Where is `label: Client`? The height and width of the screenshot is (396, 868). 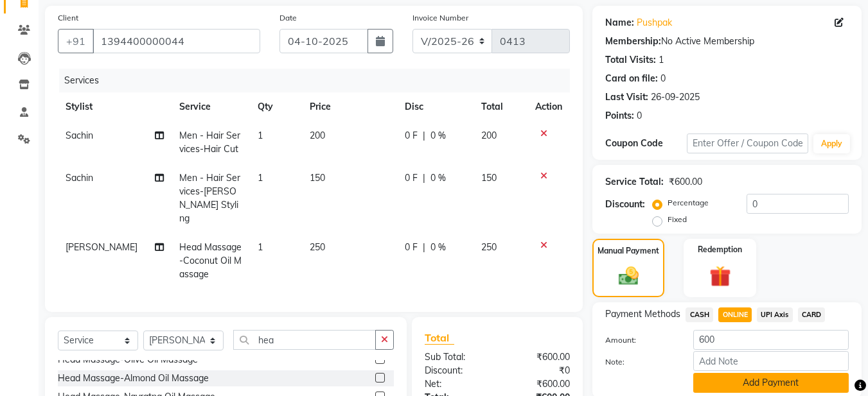 label: Client is located at coordinates (68, 18).